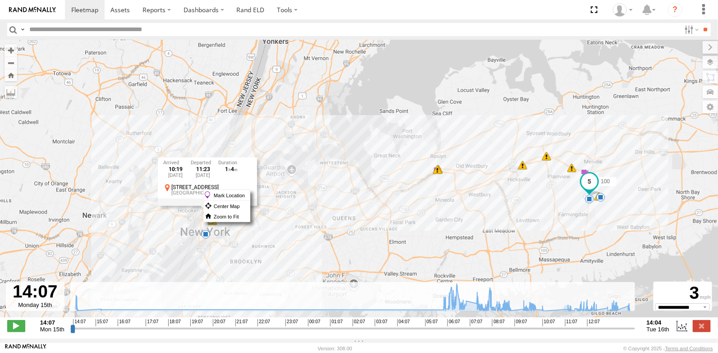  What do you see at coordinates (594, 323) in the screenshot?
I see `span: 12:07` at bounding box center [594, 323].